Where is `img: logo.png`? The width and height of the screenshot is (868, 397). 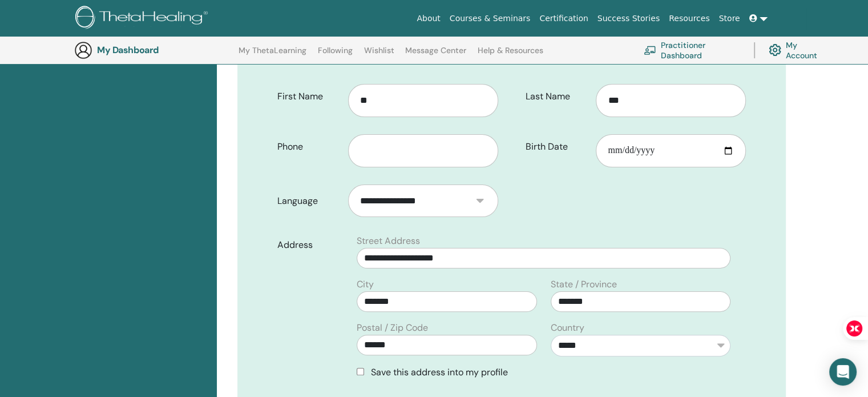 img: logo.png is located at coordinates (143, 18).